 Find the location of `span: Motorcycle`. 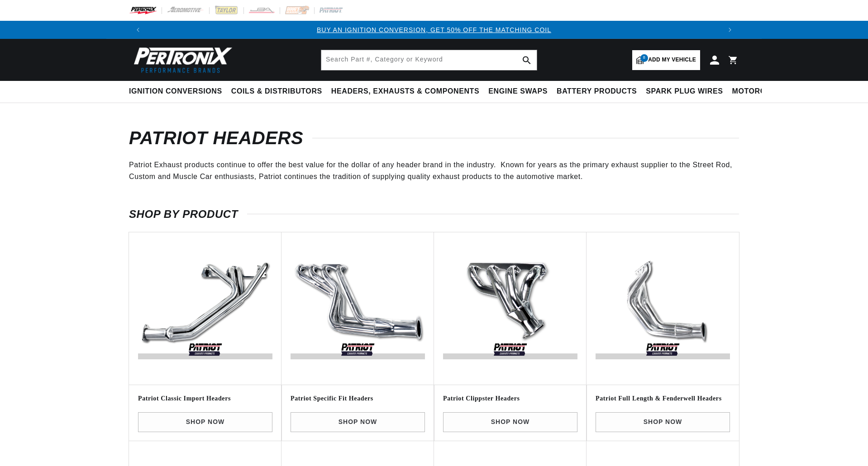

span: Motorcycle is located at coordinates (759, 92).